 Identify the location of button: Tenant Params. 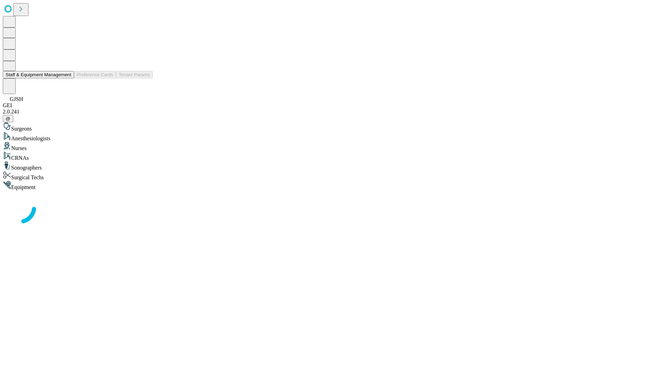
(134, 74).